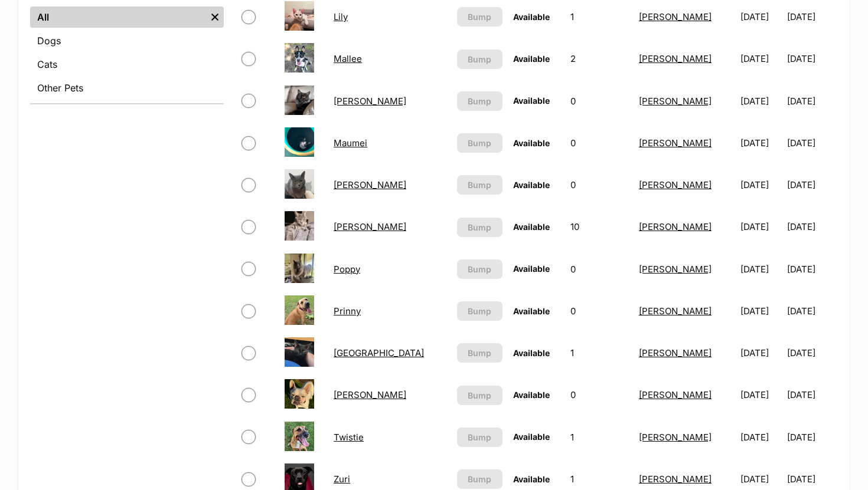 This screenshot has width=868, height=490. Describe the element at coordinates (600, 59) in the screenshot. I see `td: 2` at that location.